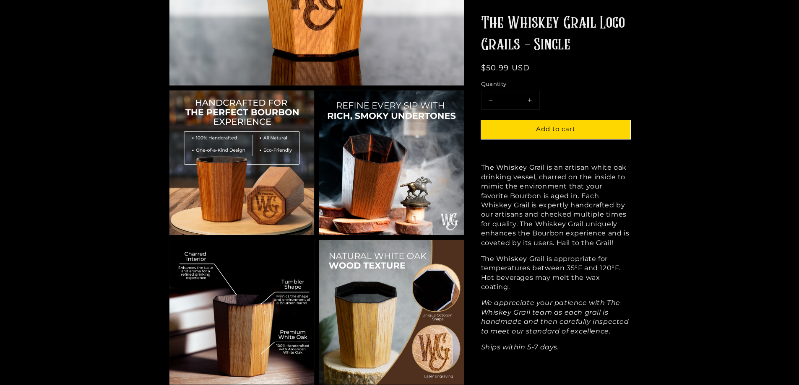 The width and height of the screenshot is (799, 385). I want to click on span: The Whiskey Grail is appropriate for temperatures between 35°F and 120°F. Hot beverages may melt ..., so click(551, 273).